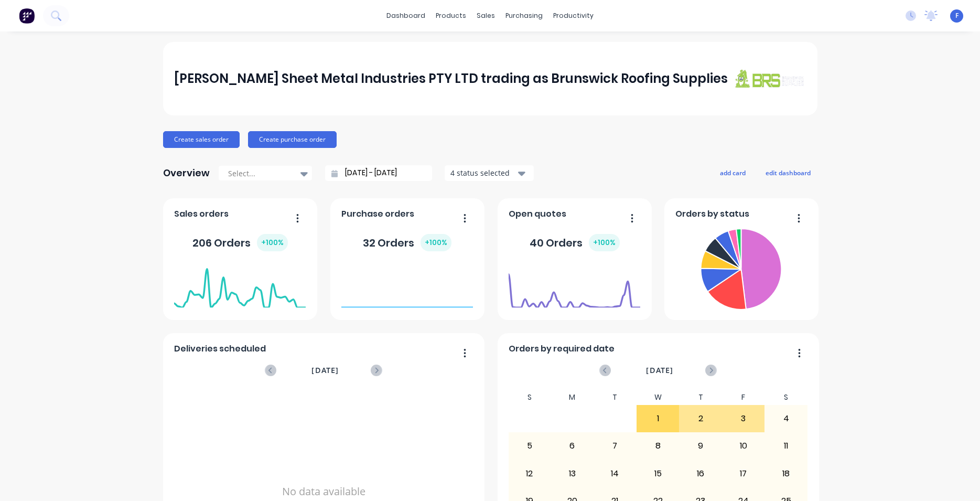 The image size is (980, 501). I want to click on button: Create purchase order, so click(292, 139).